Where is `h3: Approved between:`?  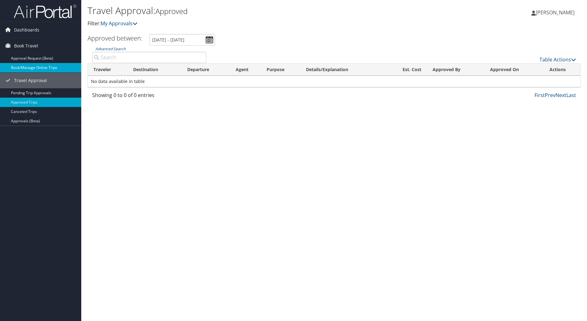
h3: Approved between: is located at coordinates (115, 38).